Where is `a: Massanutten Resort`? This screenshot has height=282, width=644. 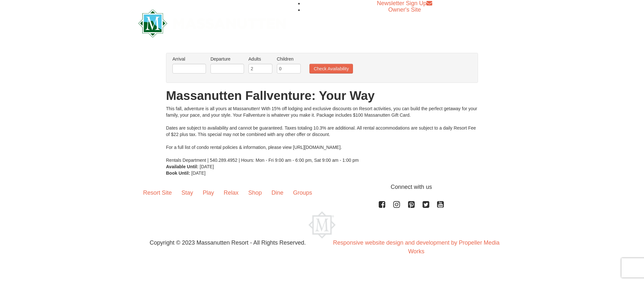 a: Massanutten Resort is located at coordinates (212, 22).